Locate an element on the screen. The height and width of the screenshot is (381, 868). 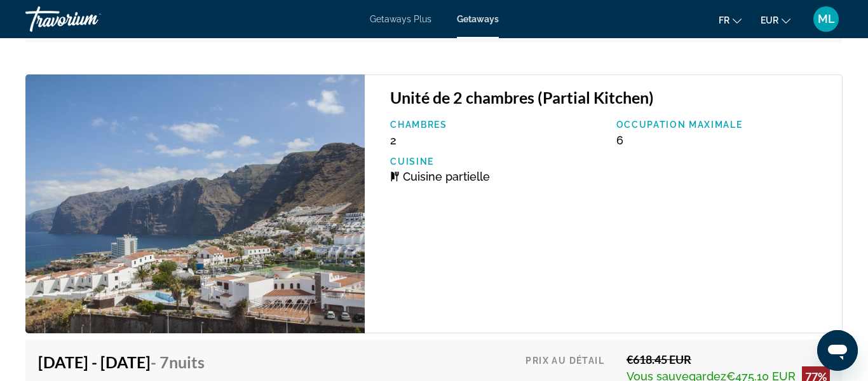
span: Cuisine partielle is located at coordinates (446, 176).